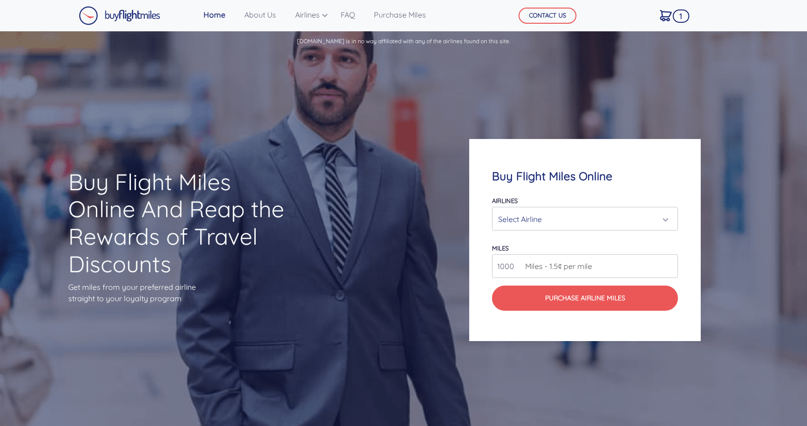 The width and height of the screenshot is (807, 426). What do you see at coordinates (120, 16) in the screenshot?
I see `a: Buy Flight Miles Logo` at bounding box center [120, 16].